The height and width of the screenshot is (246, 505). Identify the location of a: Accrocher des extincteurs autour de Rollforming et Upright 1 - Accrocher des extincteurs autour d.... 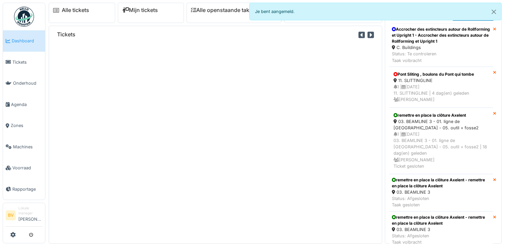
(441, 45).